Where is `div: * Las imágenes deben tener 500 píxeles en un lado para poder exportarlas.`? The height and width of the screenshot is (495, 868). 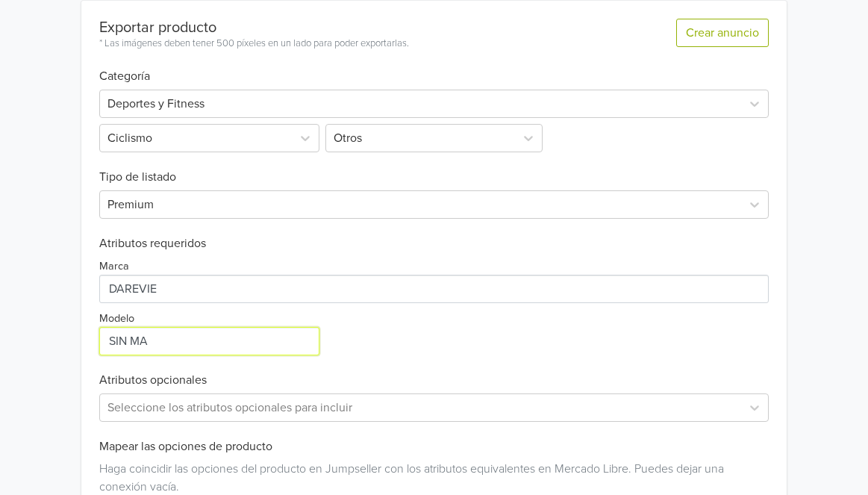 div: * Las imágenes deben tener 500 píxeles en un lado para poder exportarlas. is located at coordinates (254, 44).